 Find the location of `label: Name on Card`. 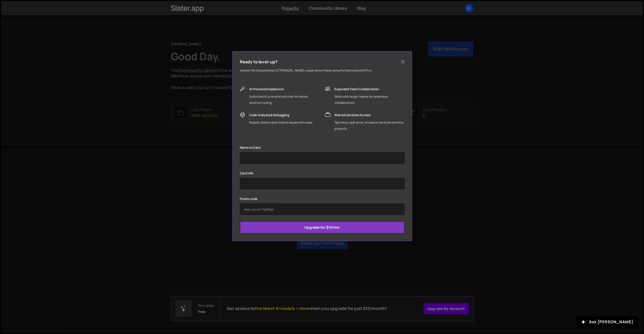

label: Name on Card is located at coordinates (250, 148).